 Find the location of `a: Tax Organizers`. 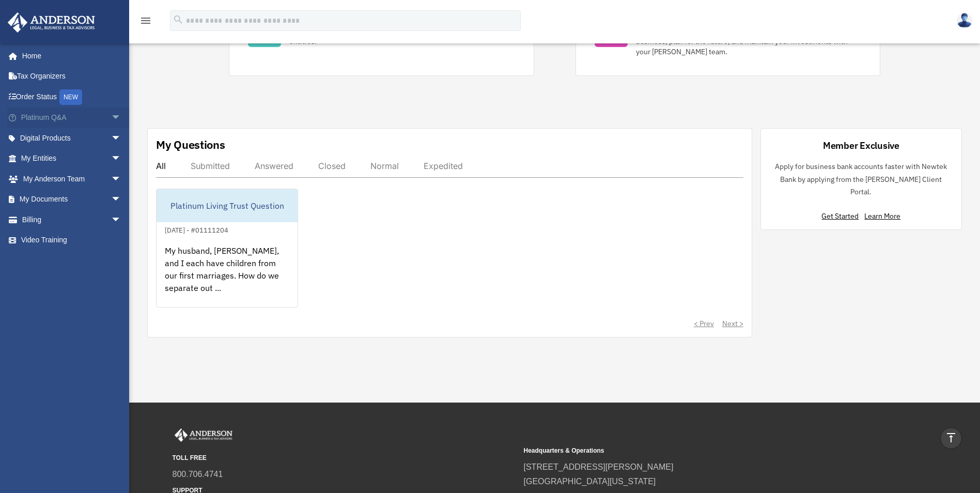

a: Tax Organizers is located at coordinates (72, 77).